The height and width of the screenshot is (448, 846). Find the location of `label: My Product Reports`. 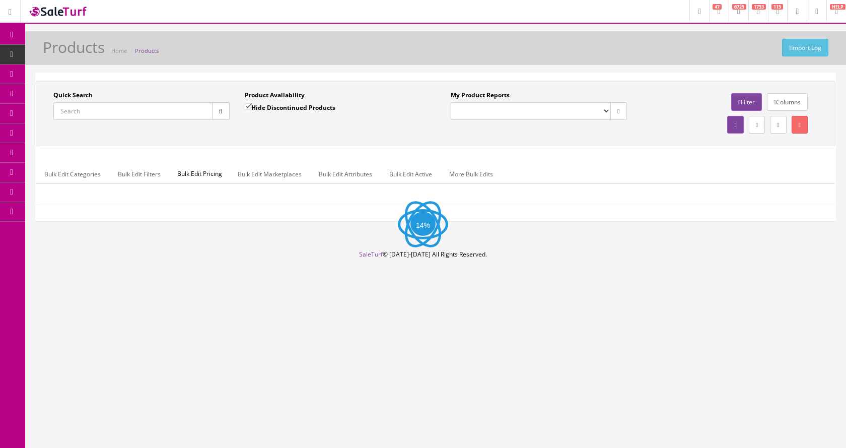

label: My Product Reports is located at coordinates (480, 95).